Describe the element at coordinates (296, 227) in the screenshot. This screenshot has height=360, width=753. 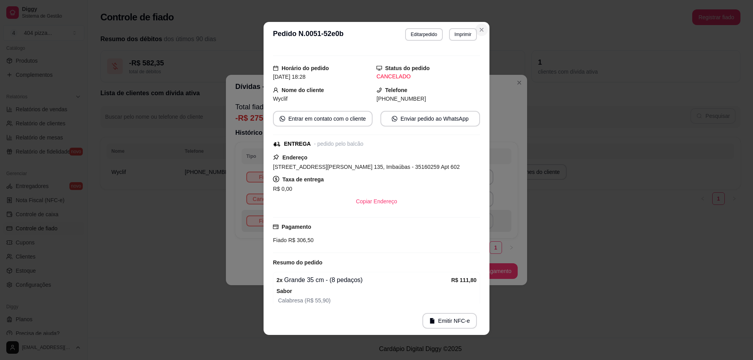
I see `strong: Pagamento` at that location.